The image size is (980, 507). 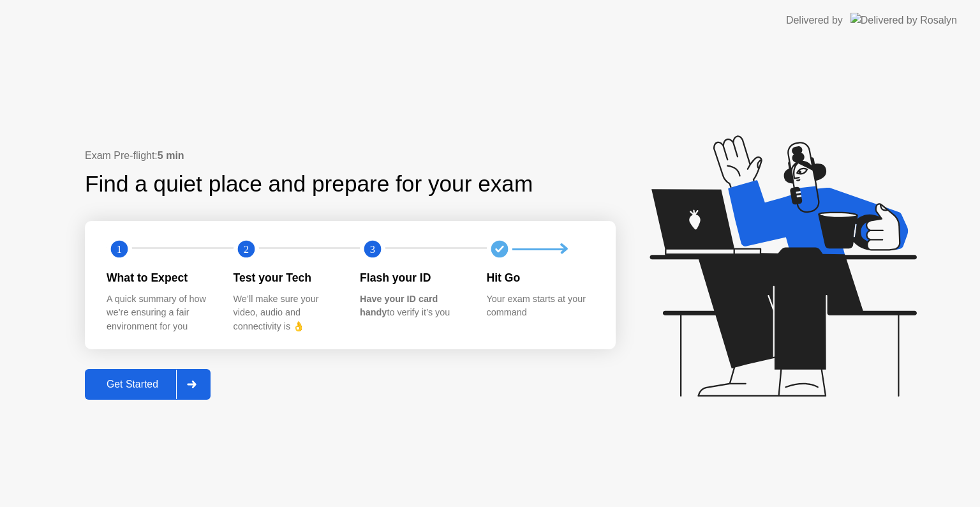 What do you see at coordinates (350, 156) in the screenshot?
I see `div: Exam Pre-flight:` at bounding box center [350, 156].